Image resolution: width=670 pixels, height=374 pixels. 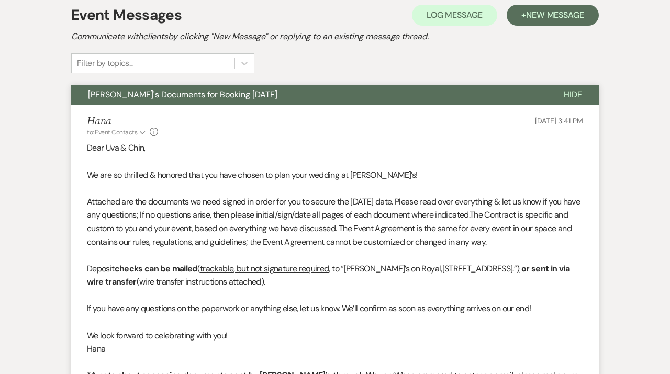 What do you see at coordinates (328, 275) in the screenshot?
I see `strong: or sent in via wire transfer` at bounding box center [328, 275].